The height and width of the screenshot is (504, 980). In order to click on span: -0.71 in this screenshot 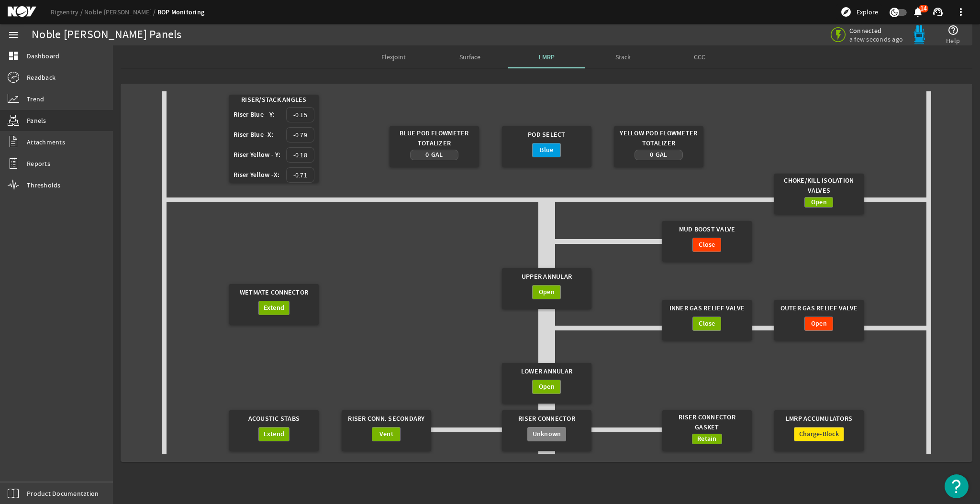, I will do `click(300, 175)`.